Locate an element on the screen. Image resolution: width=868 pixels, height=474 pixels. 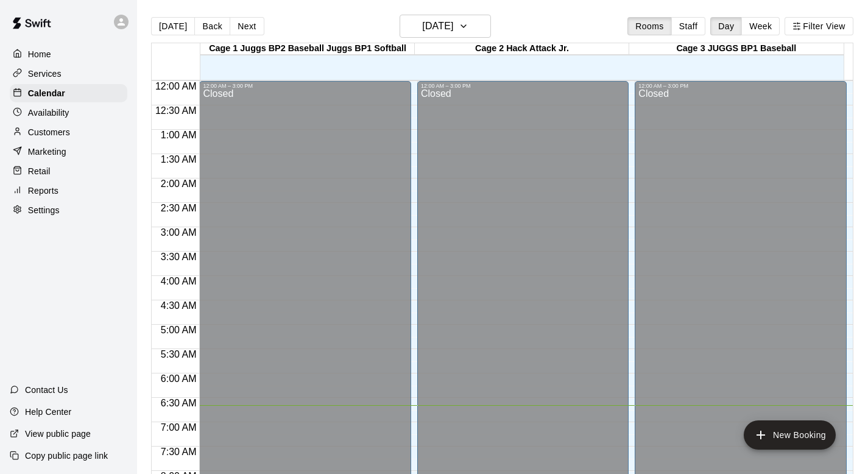
button: add is located at coordinates (789, 435).